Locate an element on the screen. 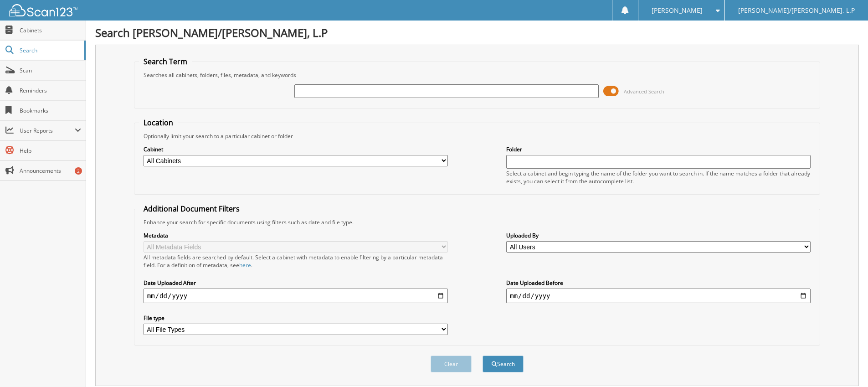  span: Help is located at coordinates (50, 150).